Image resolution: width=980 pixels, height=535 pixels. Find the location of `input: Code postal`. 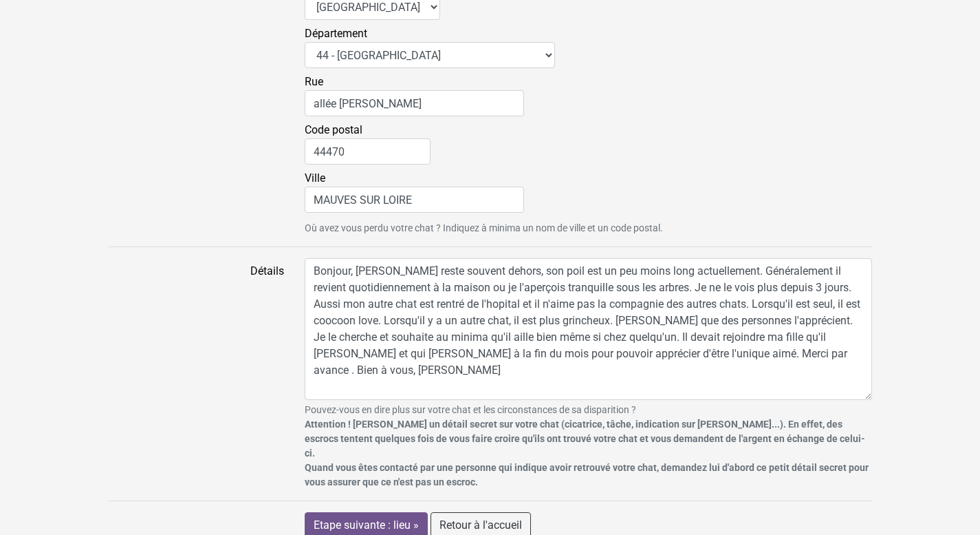

input: Code postal is located at coordinates (368, 151).